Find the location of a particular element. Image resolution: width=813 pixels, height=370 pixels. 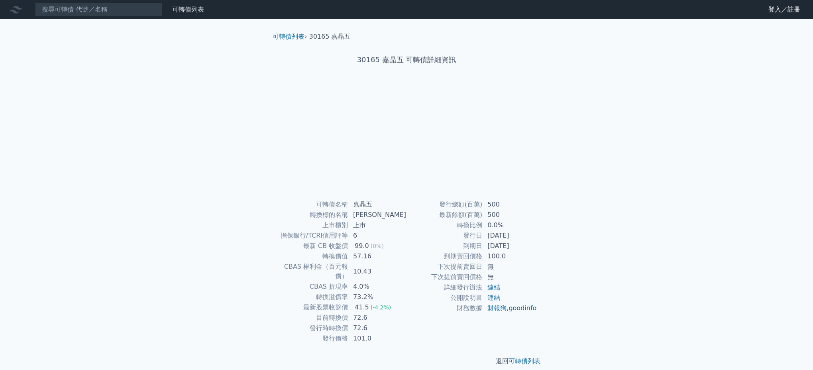

td: CBAS 折現率 is located at coordinates (312, 286).